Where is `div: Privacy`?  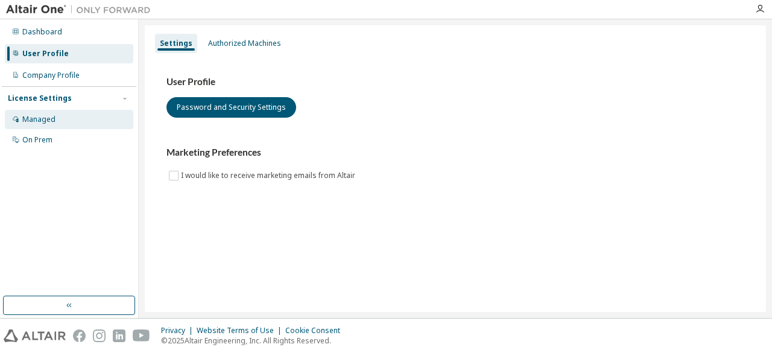 div: Privacy is located at coordinates (178, 330).